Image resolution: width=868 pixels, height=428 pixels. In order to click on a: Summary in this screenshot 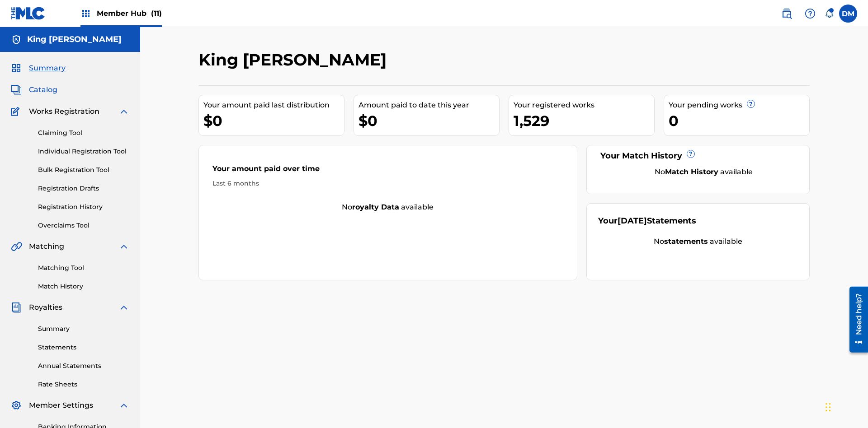, I will do `click(83, 329)`.